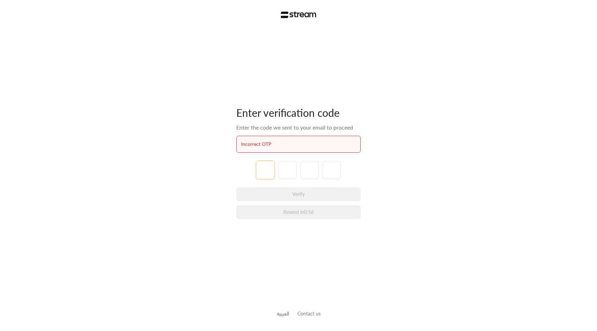 The image size is (597, 331). I want to click on div: Enter the code we sent to your email to proceed, so click(299, 128).